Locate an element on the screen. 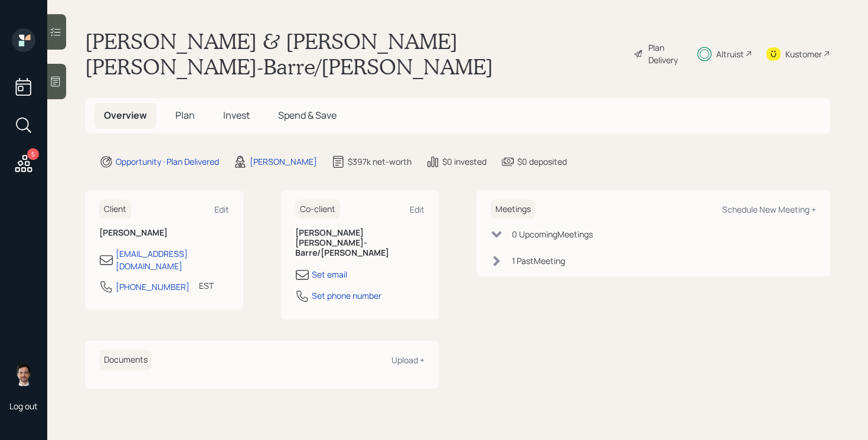 This screenshot has width=868, height=440. span: Overview is located at coordinates (125, 115).